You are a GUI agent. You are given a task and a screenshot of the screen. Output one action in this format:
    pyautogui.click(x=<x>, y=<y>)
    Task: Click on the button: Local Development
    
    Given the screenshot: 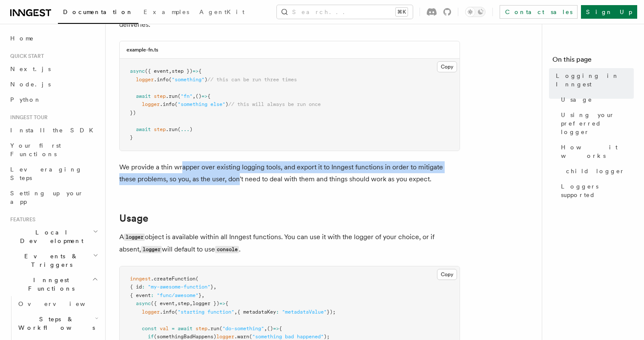 What is the action you would take?
    pyautogui.click(x=54, y=237)
    